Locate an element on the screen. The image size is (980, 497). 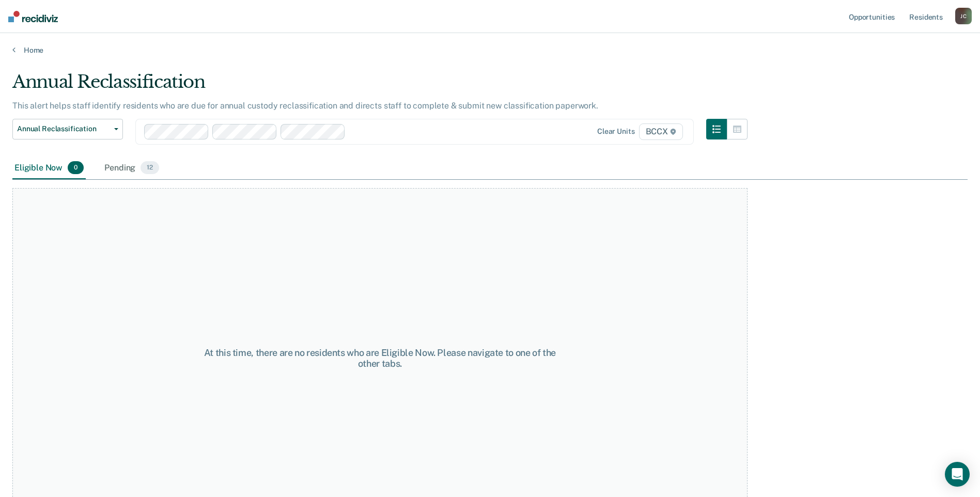
div: Annual Reclassification is located at coordinates (380, 86).